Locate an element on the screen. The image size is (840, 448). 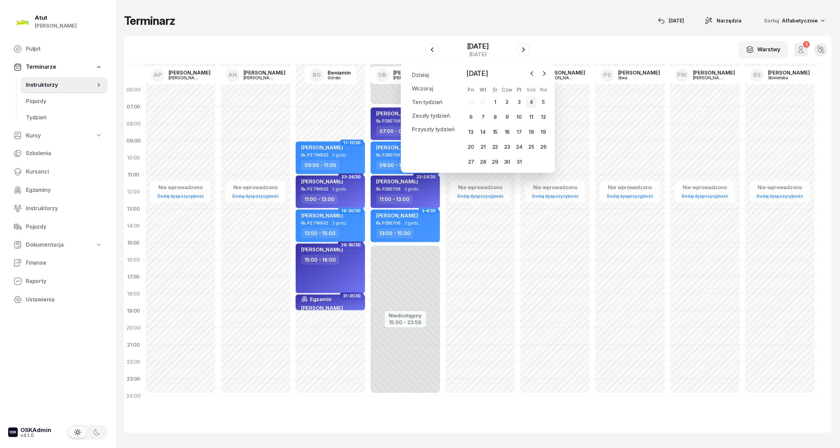
a: Przyszły tydzień is located at coordinates (433, 130).